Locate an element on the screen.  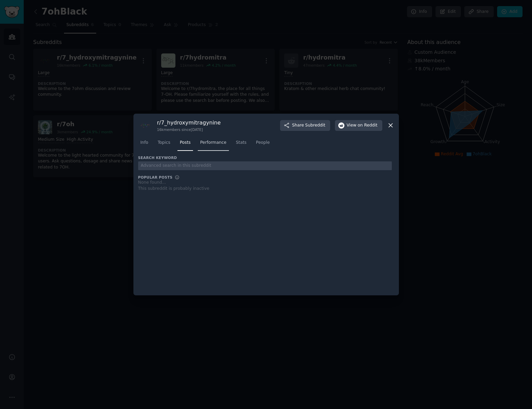
span: Subreddit is located at coordinates (315, 126).